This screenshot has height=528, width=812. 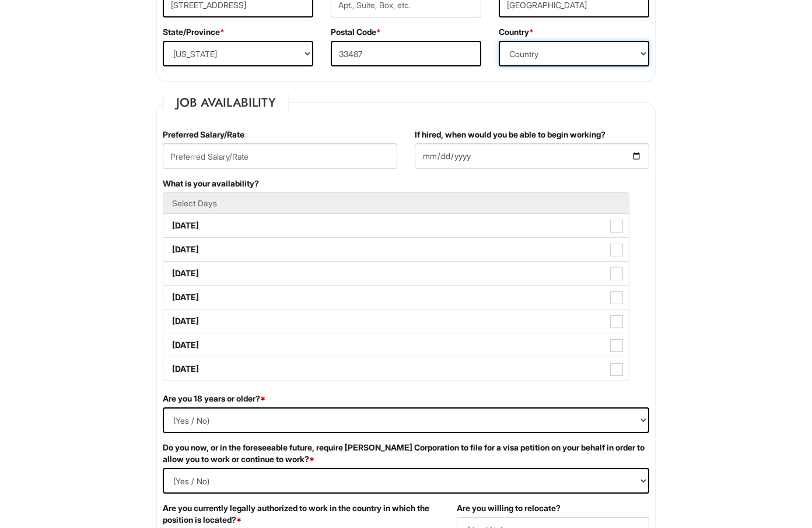 I want to click on select: State/Province, so click(x=238, y=54).